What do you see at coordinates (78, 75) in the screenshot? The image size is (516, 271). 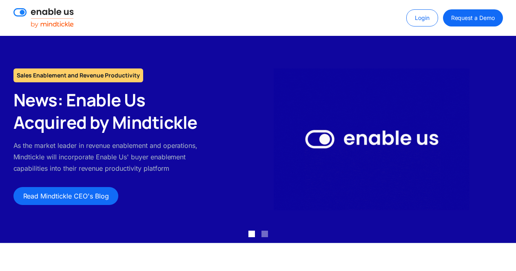 I see `h1: Sales Enablement and Revenue Productivity` at bounding box center [78, 75].